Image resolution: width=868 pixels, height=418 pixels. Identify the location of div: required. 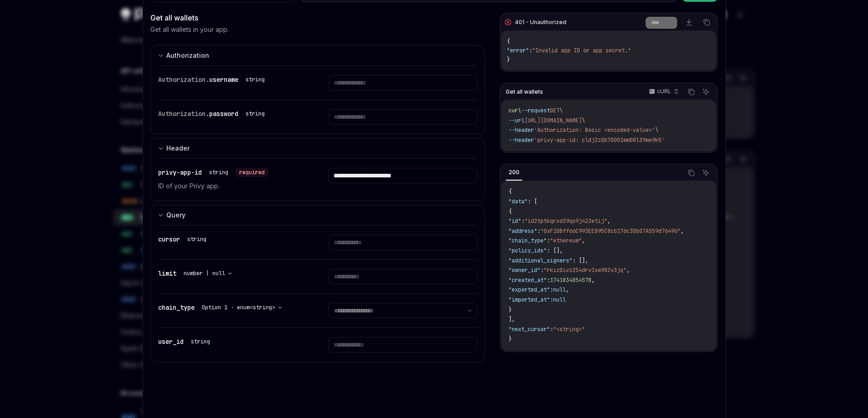
(252, 173).